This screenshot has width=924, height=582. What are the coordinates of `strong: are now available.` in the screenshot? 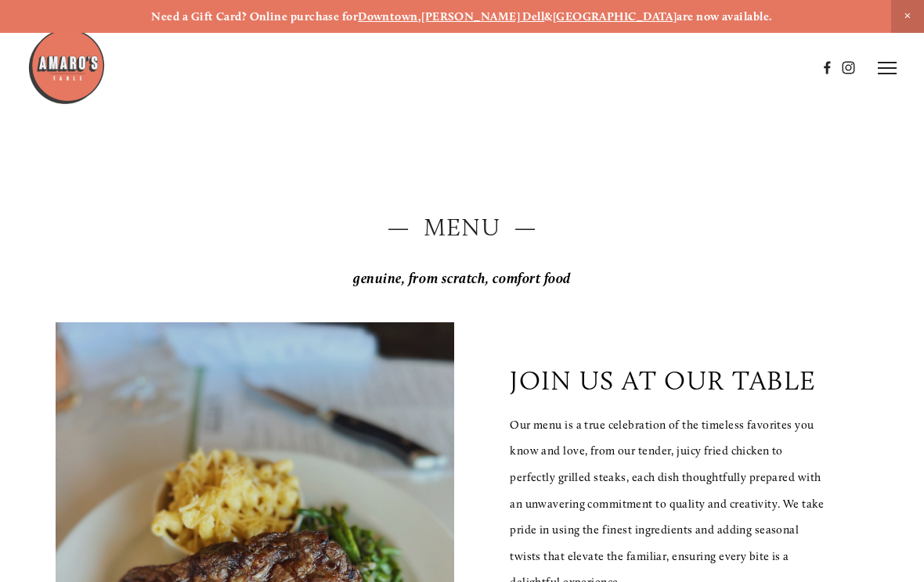 It's located at (725, 17).